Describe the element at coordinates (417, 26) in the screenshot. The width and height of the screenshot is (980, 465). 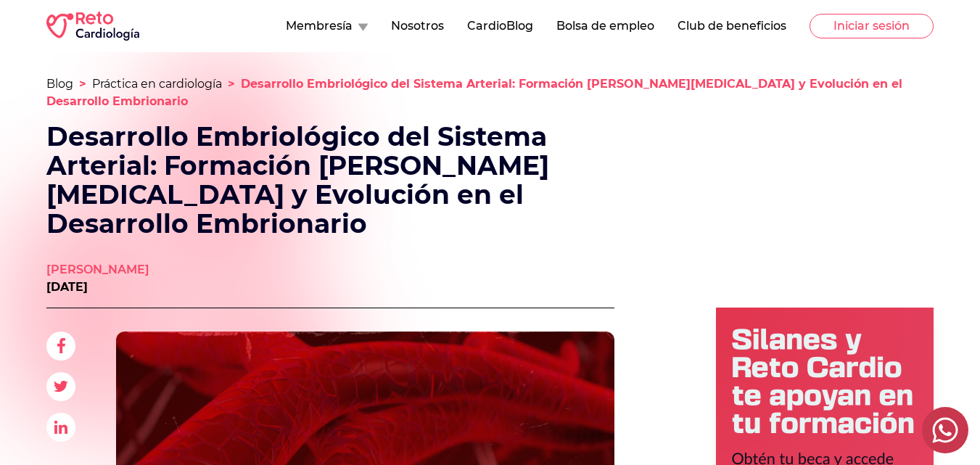
I see `button: Nosotros` at that location.